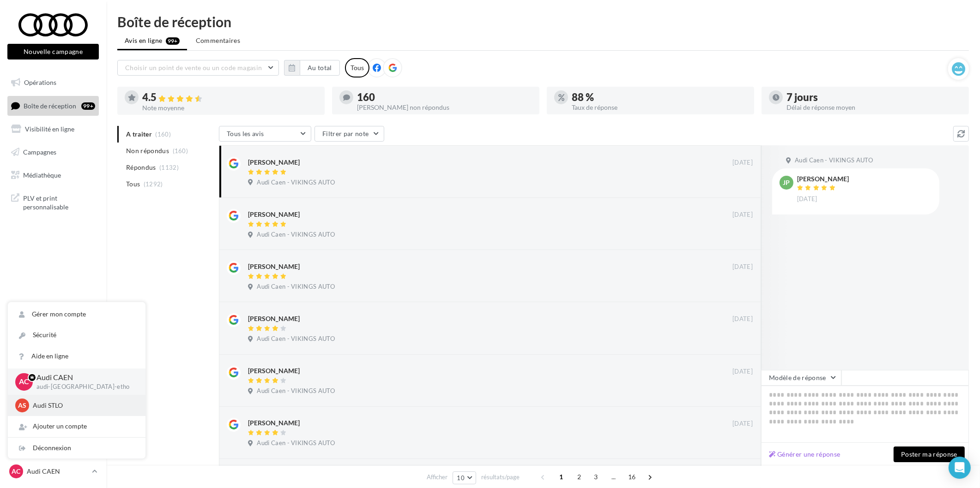 The height and width of the screenshot is (488, 980). What do you see at coordinates (805, 454) in the screenshot?
I see `button: Générer une réponse` at bounding box center [805, 454].